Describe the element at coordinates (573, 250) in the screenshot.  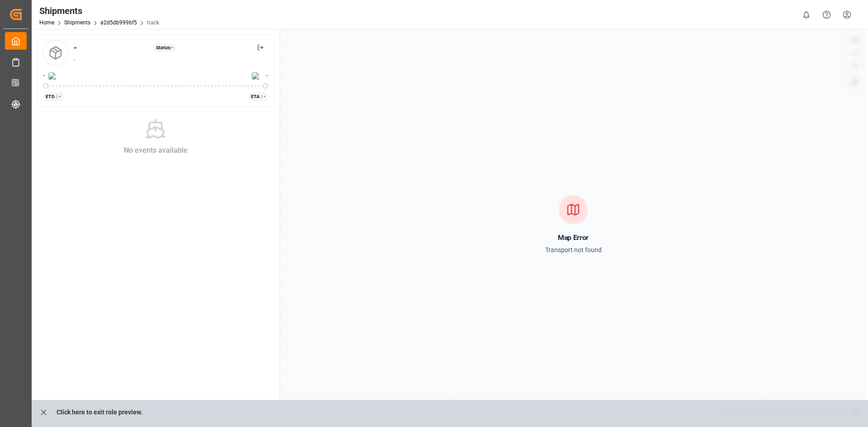
I see `p: Transport not found` at that location.